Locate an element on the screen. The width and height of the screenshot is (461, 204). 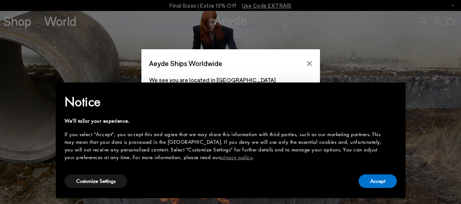
h2: Notice is located at coordinates (225, 102).